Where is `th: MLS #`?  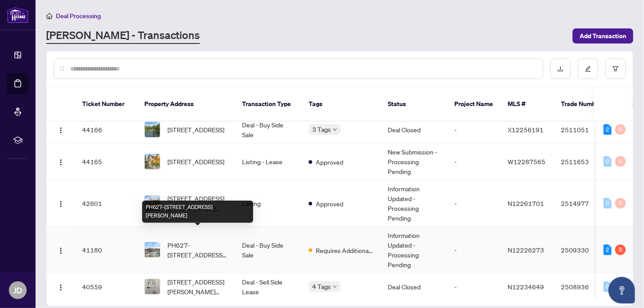
th: MLS # is located at coordinates (527, 104).